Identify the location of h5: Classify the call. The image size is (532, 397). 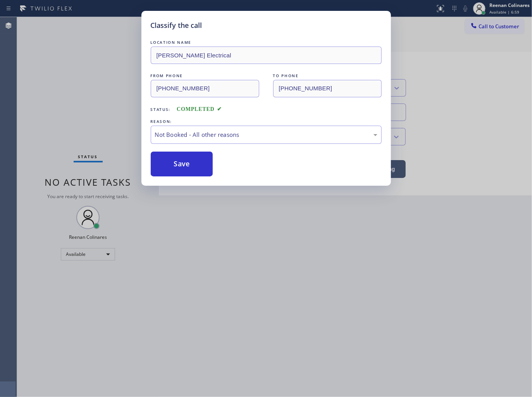
(176, 25).